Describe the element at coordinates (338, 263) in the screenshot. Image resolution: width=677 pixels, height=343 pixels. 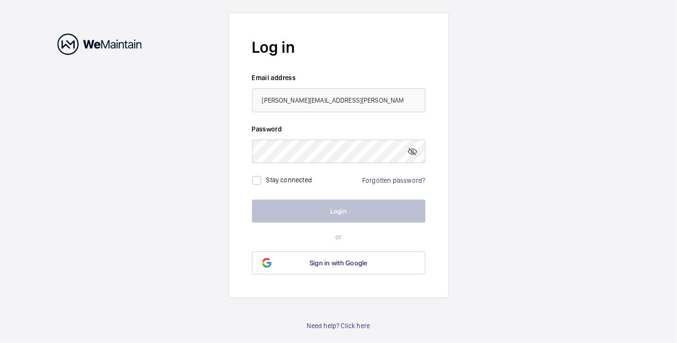
I see `span: Sign in with Google` at that location.